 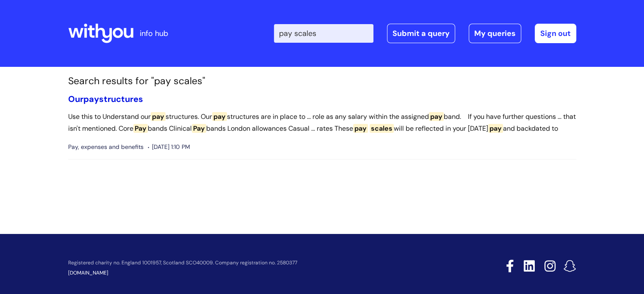 I want to click on span: scales, so click(x=381, y=128).